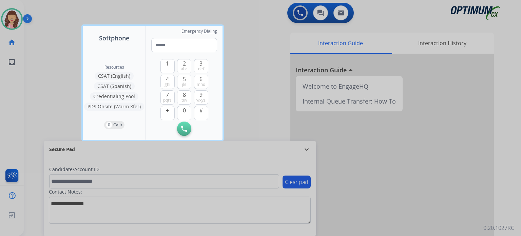 This screenshot has width=521, height=236. I want to click on span: 0, so click(184, 110).